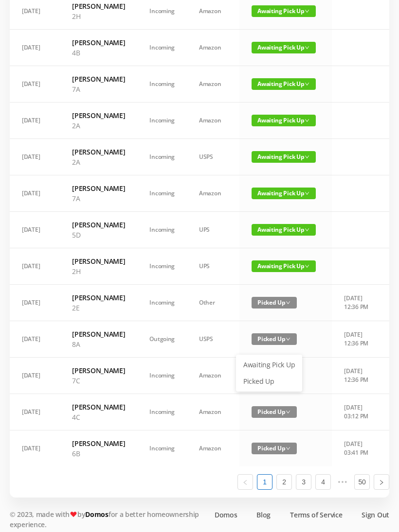 The image size is (399, 532). I want to click on a: Blog, so click(263, 514).